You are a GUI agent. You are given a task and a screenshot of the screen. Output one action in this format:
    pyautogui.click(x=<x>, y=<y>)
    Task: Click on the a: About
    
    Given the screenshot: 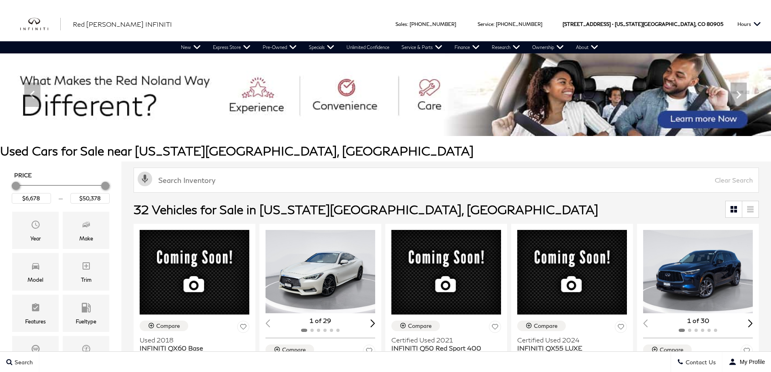 What is the action you would take?
    pyautogui.click(x=587, y=47)
    